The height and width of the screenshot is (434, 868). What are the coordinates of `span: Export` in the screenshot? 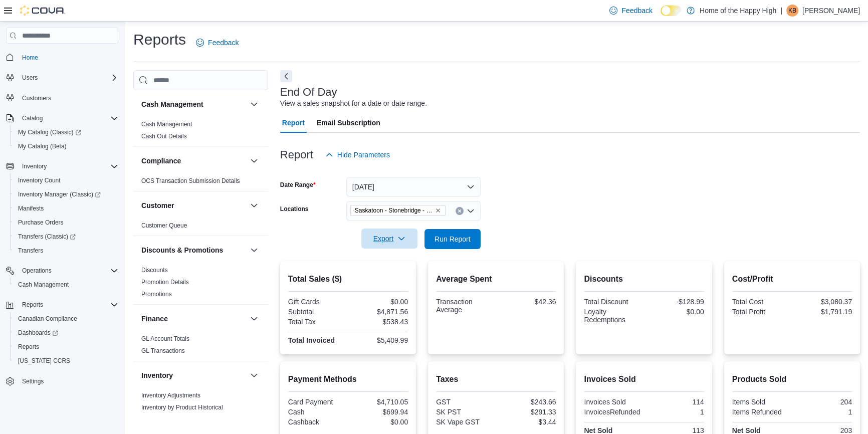 It's located at (389, 239).